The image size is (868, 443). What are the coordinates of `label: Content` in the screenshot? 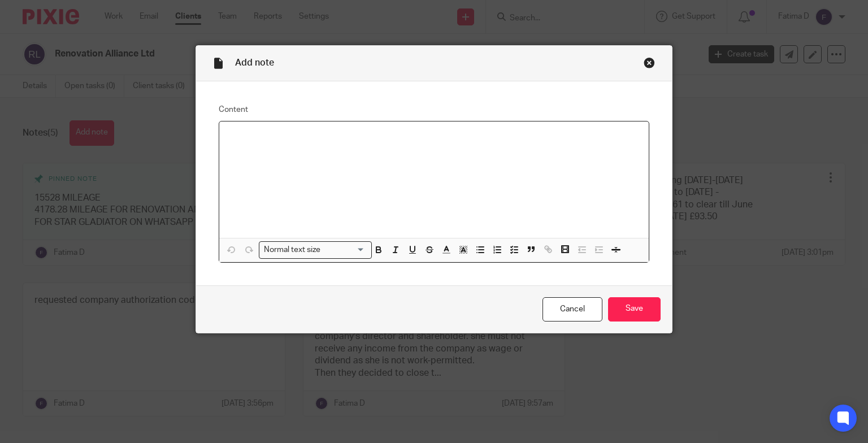 It's located at (434, 110).